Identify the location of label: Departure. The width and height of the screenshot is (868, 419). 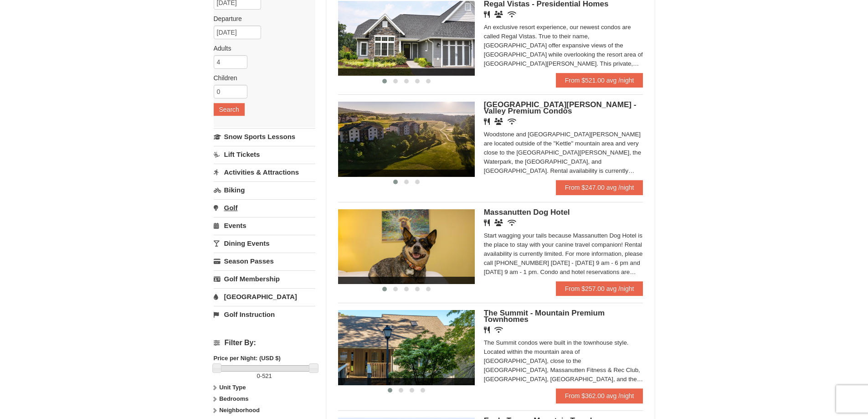
(261, 18).